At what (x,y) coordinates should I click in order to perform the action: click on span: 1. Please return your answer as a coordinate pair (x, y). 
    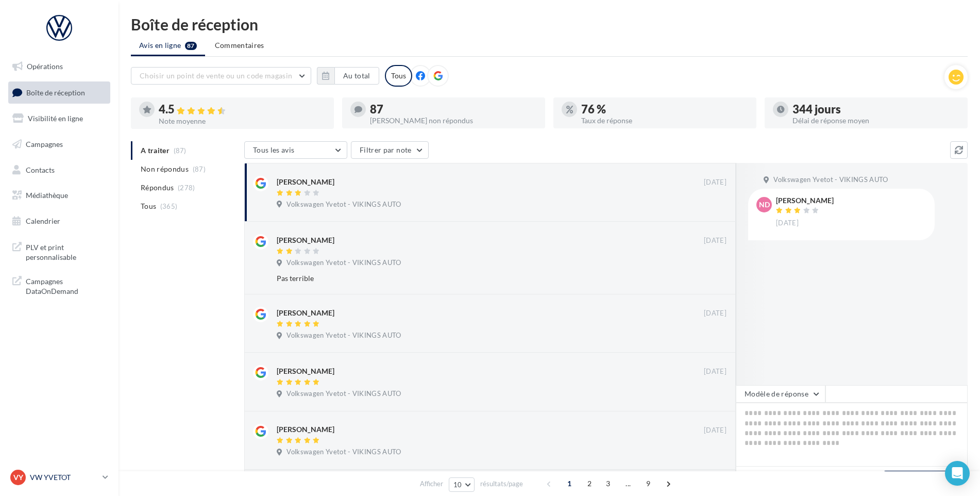
    Looking at the image, I should click on (569, 484).